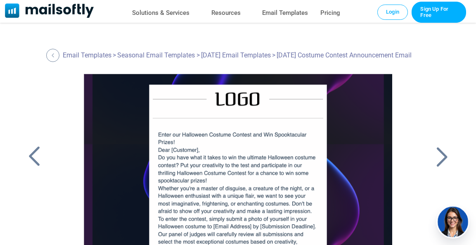 The width and height of the screenshot is (476, 245). Describe the element at coordinates (330, 13) in the screenshot. I see `a: Pricing` at that location.